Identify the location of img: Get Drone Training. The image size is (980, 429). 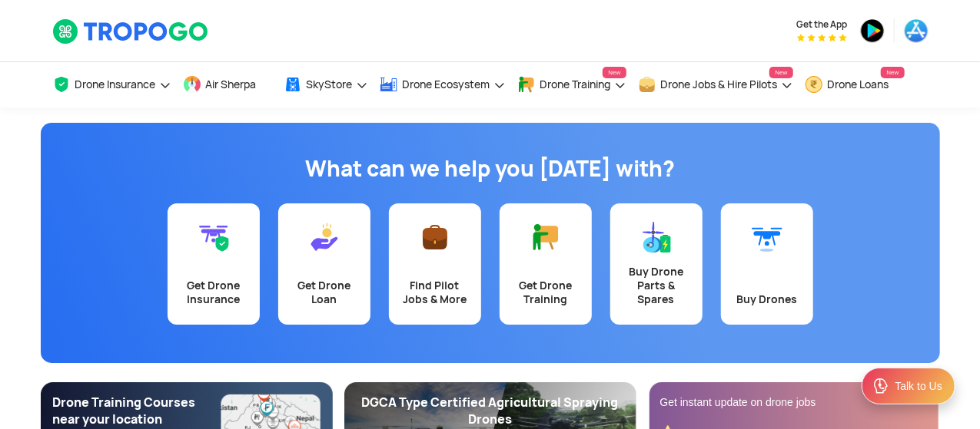
(546, 237).